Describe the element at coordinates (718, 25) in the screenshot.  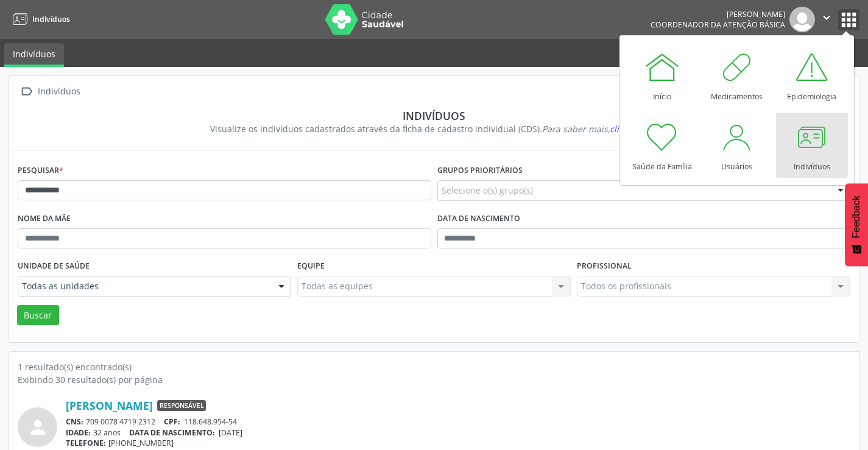
I see `span: Coordenador da Atenção Básica` at that location.